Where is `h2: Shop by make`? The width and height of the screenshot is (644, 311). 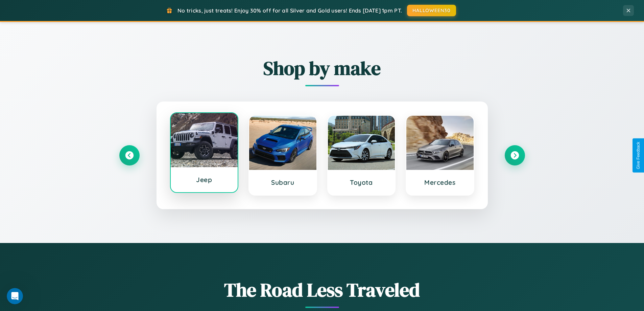 h2: Shop by make is located at coordinates (322, 68).